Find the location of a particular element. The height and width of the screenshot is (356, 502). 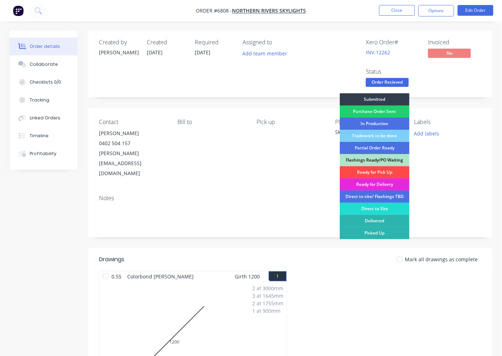

span: Order Recieved is located at coordinates (388, 82).